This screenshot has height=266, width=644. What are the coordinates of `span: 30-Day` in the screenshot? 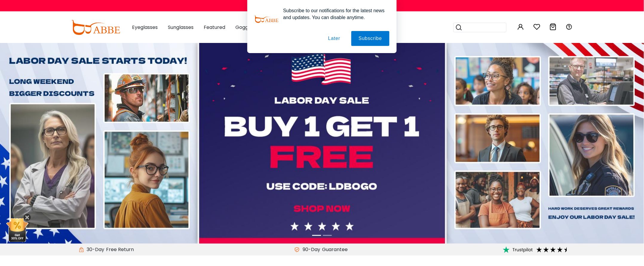 It's located at (94, 249).